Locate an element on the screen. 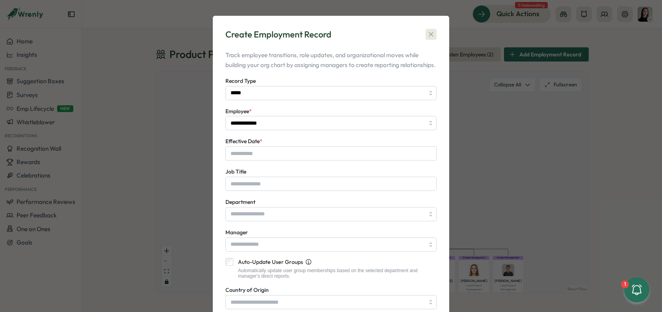 This screenshot has width=662, height=312. div: Create Employment Record is located at coordinates (278, 34).